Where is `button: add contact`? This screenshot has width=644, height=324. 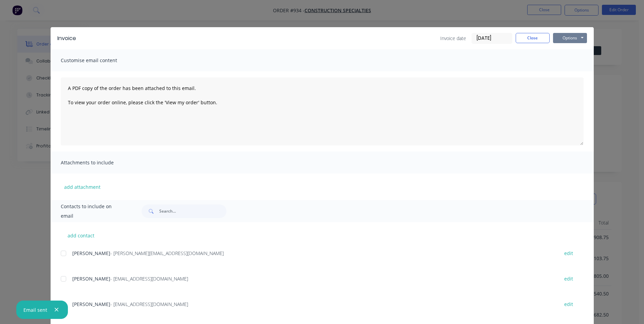 button: add contact is located at coordinates (81, 235).